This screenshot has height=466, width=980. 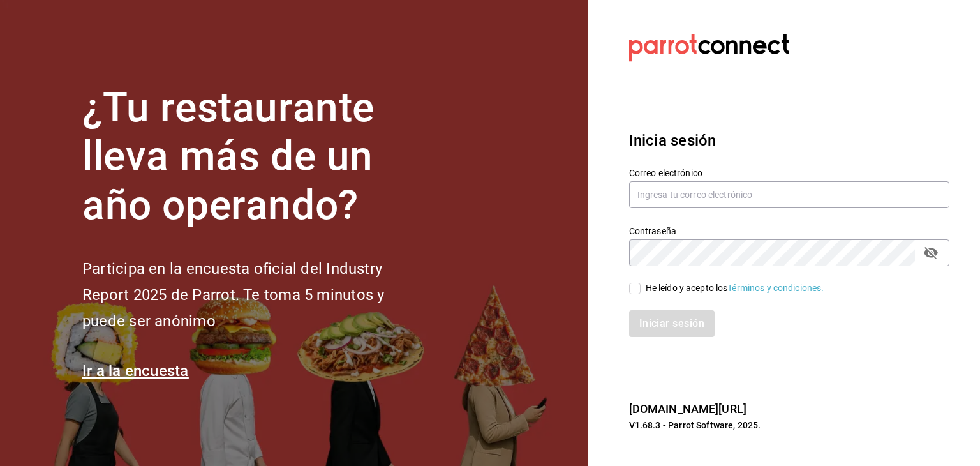 What do you see at coordinates (135, 371) in the screenshot?
I see `a: Ir a la encuesta` at bounding box center [135, 371].